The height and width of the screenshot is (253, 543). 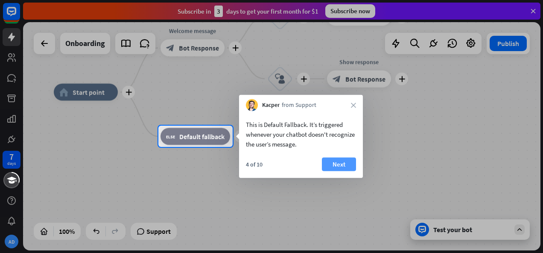 What do you see at coordinates (299, 105) in the screenshot?
I see `span: from Support` at bounding box center [299, 105].